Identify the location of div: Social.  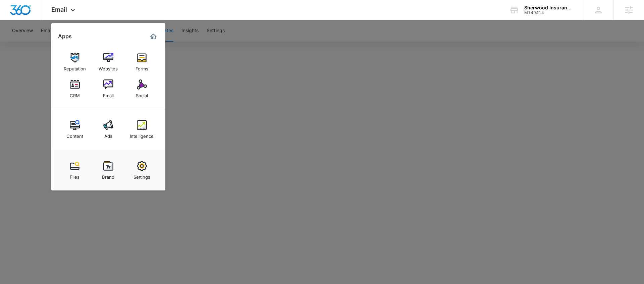
(142, 94).